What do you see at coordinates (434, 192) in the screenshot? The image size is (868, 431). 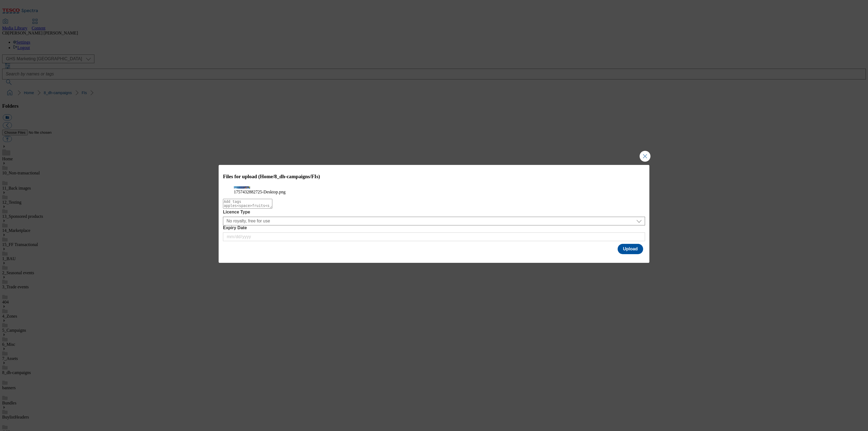 I see `figcaption: 1757432882725-Desktop.png` at bounding box center [434, 192].